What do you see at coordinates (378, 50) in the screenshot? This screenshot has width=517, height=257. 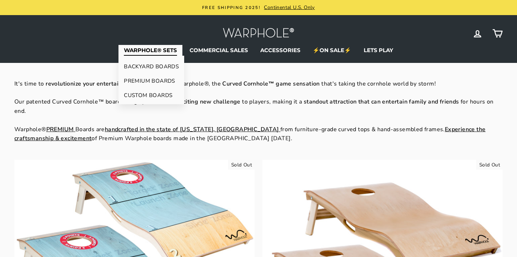 I see `a: LETS PLAY` at bounding box center [378, 50].